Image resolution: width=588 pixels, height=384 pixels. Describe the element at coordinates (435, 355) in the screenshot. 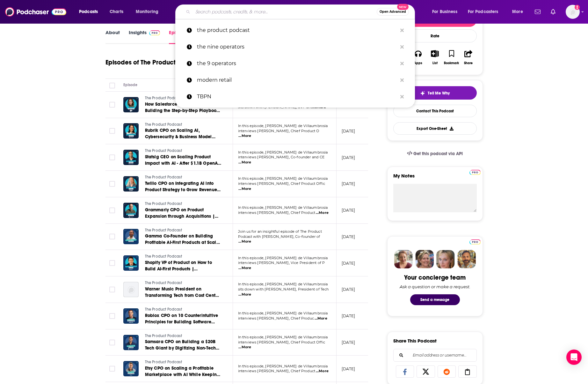

I see `input: Email address or username...` at that location.